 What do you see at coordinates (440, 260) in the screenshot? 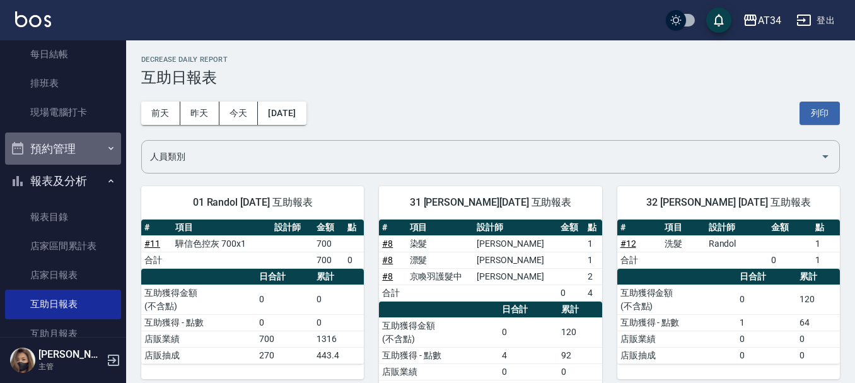
I see `td: 漂髮` at bounding box center [440, 260].